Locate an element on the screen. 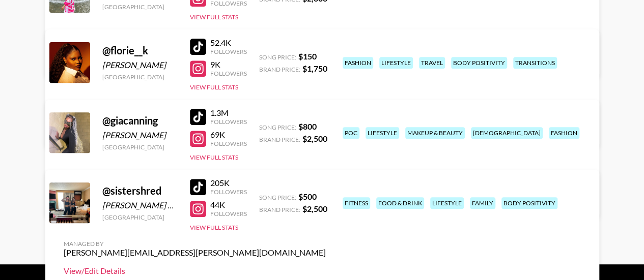  div: makeup & beauty is located at coordinates (435, 133).